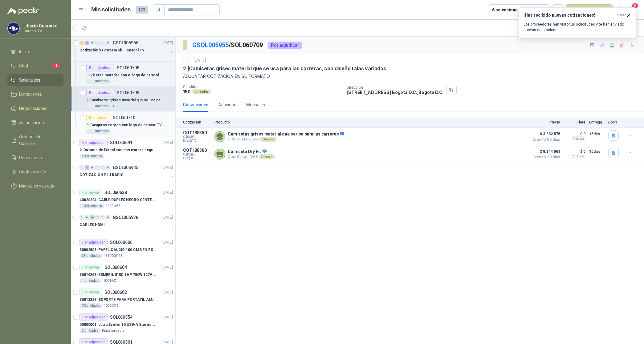 The height and width of the screenshot is (344, 644). I want to click on p: Liborio Guarnizo, so click(42, 26).